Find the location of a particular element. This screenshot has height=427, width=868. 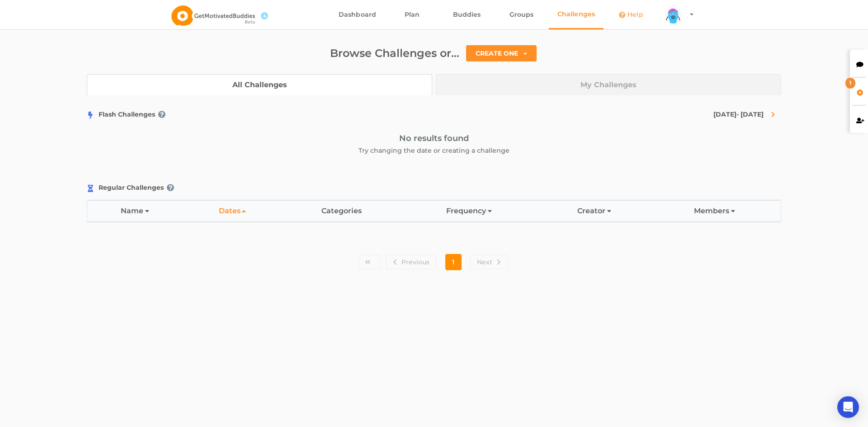

span: Categories is located at coordinates (341, 211).